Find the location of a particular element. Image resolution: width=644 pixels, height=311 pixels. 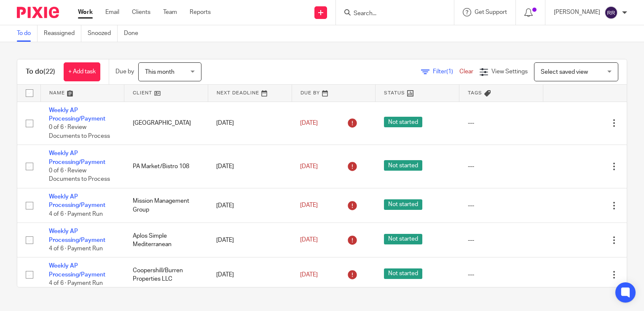

img: svg%3E is located at coordinates (611, 13).